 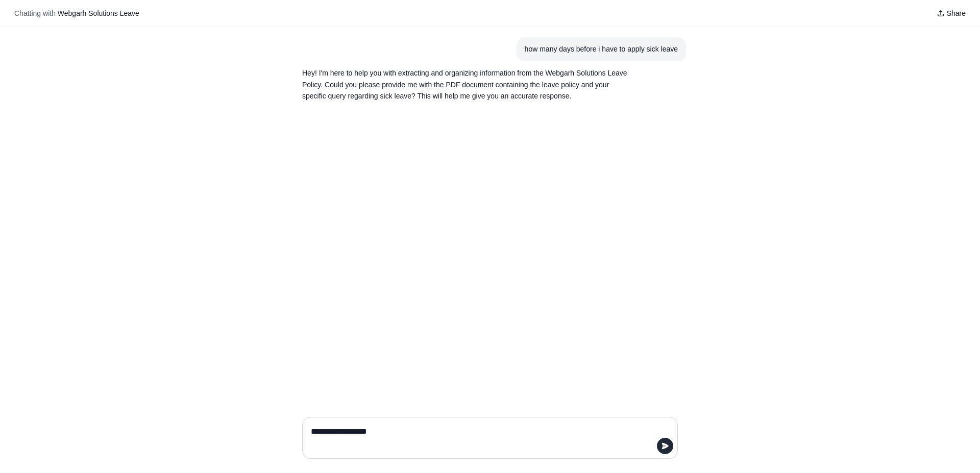 I want to click on section: User message, so click(x=601, y=49).